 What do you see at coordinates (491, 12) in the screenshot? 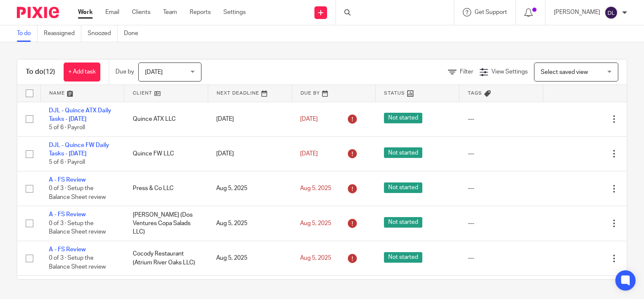
I see `span: Get Support` at bounding box center [491, 12].